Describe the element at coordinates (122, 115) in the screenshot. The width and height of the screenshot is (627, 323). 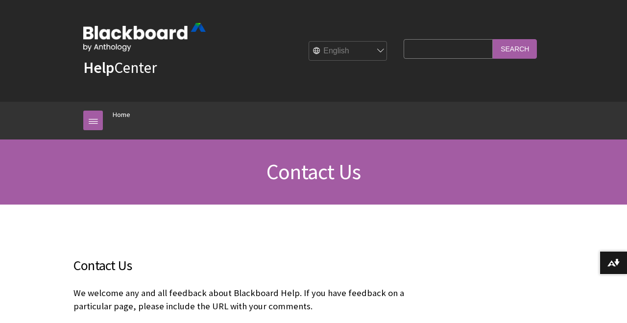
I see `a: Home` at that location.